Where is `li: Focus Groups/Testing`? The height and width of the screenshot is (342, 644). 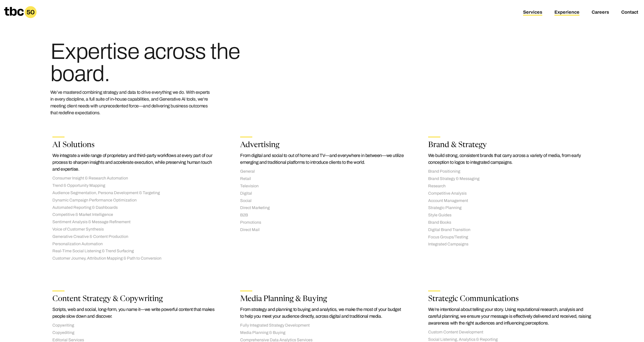
li: Focus Groups/Testing is located at coordinates (510, 237).